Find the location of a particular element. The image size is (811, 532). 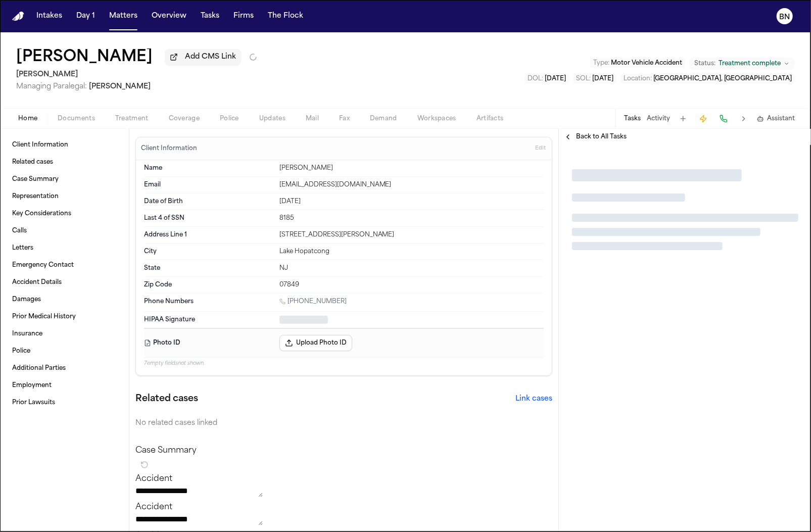

p: 7 empty fields not shown. is located at coordinates (344, 363).